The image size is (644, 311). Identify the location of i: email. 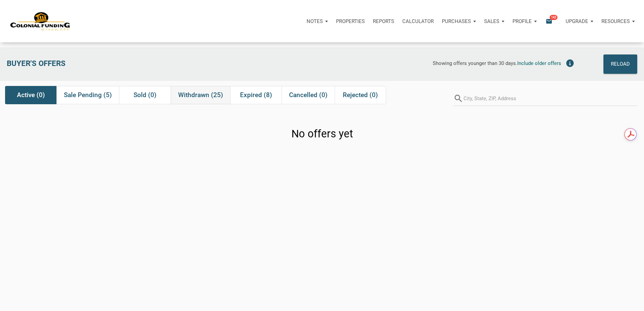
(549, 21).